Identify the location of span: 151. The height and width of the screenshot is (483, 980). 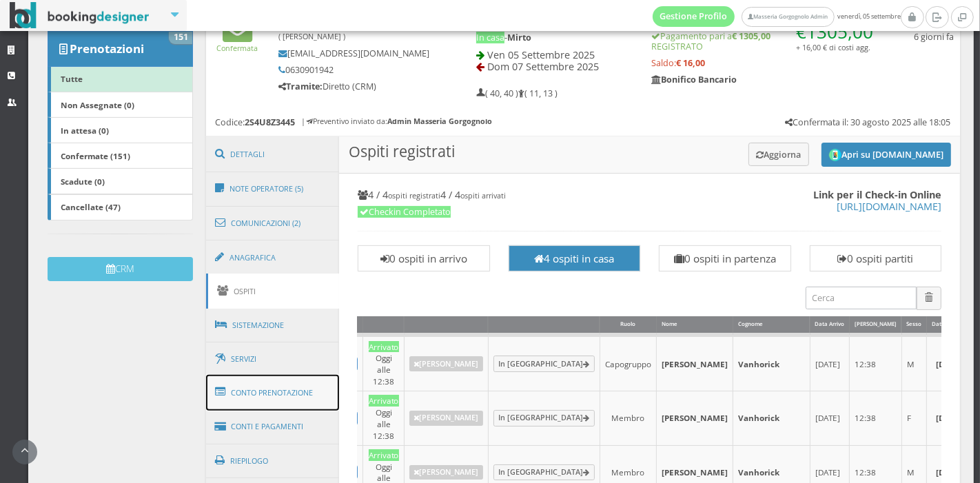
(180, 38).